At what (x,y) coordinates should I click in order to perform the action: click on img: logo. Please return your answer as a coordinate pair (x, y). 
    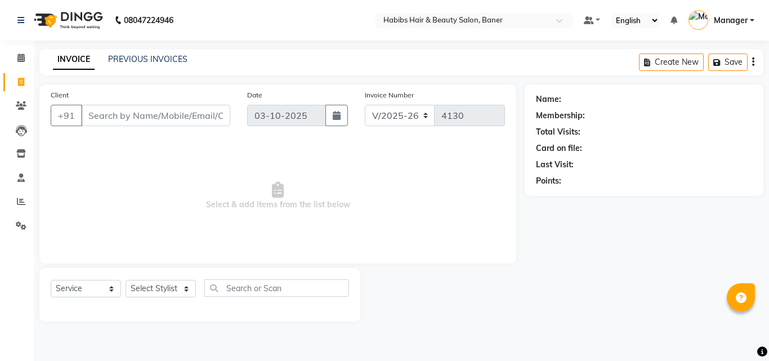
    Looking at the image, I should click on (67, 20).